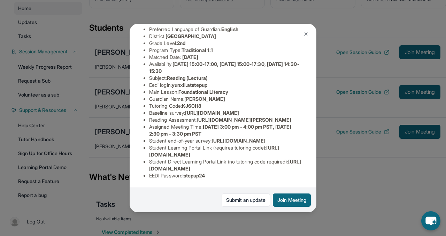 The image size is (446, 236). I want to click on span: stepup24, so click(194, 175).